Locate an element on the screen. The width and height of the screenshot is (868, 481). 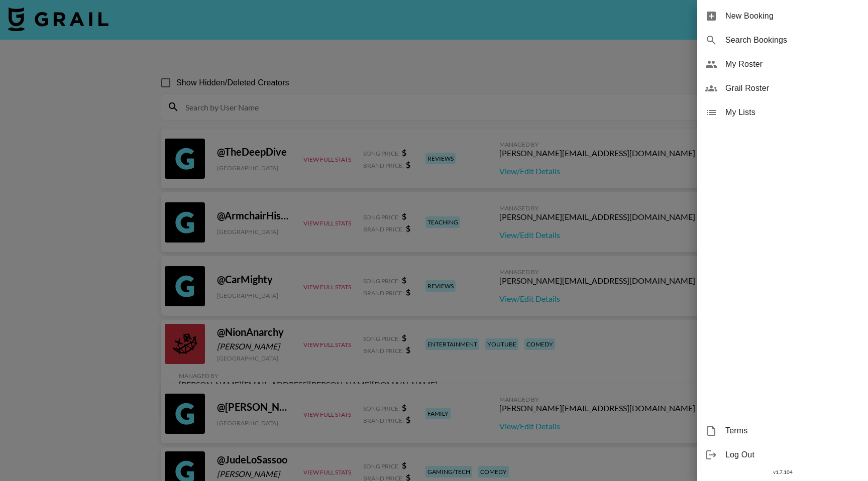
div: Grail Roster is located at coordinates (783, 89).